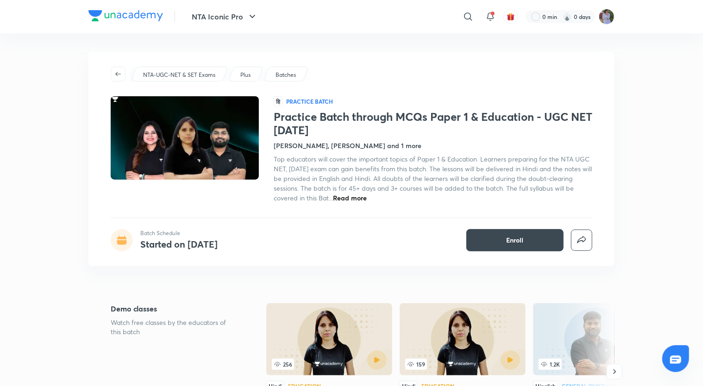 The image size is (703, 386). What do you see at coordinates (567, 17) in the screenshot?
I see `img: streak` at bounding box center [567, 17].